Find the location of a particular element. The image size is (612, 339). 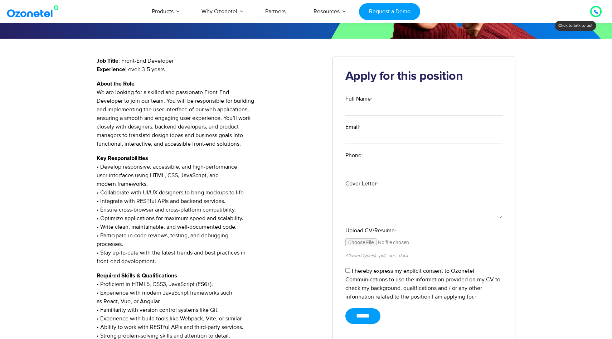

p: We are looking for a skilled and passionate Front-End Developer to join our team. You will be res... is located at coordinates (209, 114).